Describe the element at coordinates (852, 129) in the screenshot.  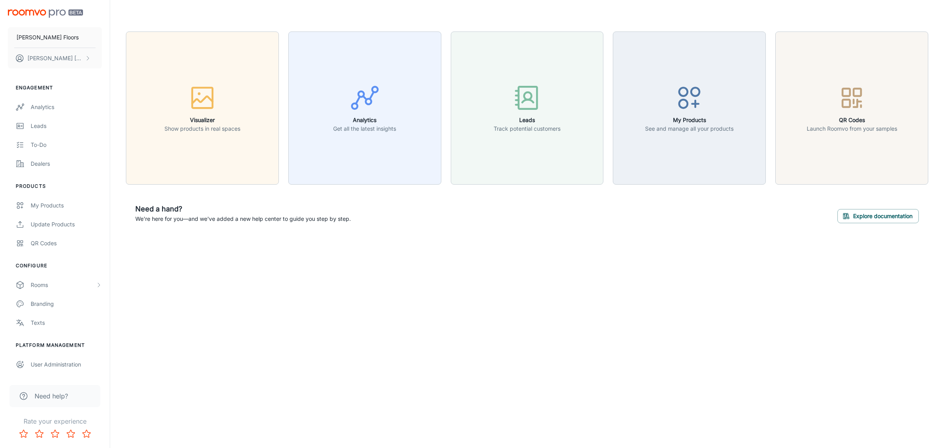
I see `p: Launch Roomvo from your samples` at that location.